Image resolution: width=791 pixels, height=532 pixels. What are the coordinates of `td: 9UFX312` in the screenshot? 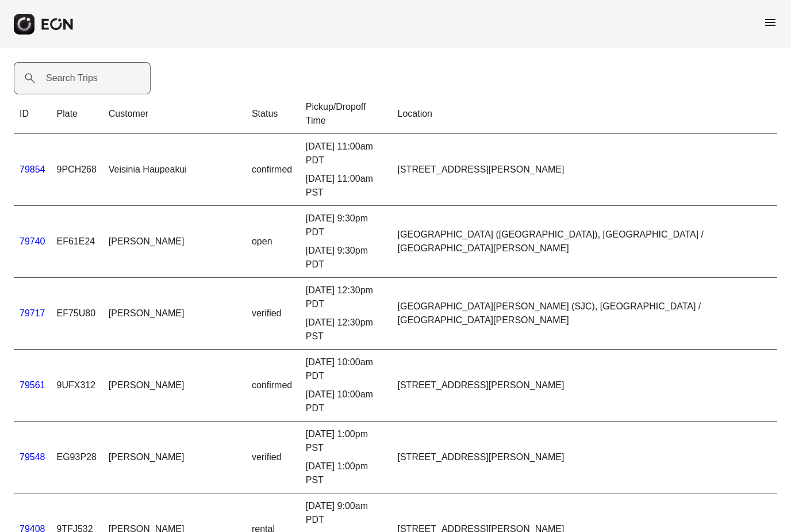 It's located at (77, 385).